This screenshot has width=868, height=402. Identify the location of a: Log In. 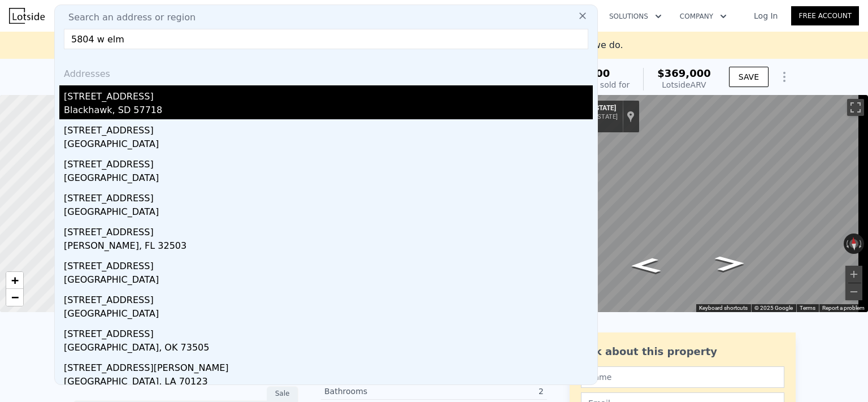
(766, 16).